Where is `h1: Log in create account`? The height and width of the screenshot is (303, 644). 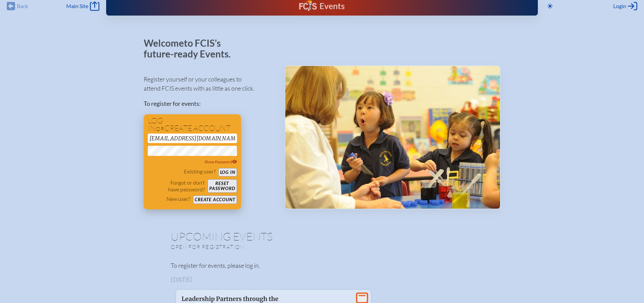 h1: Log in create account is located at coordinates (192, 124).